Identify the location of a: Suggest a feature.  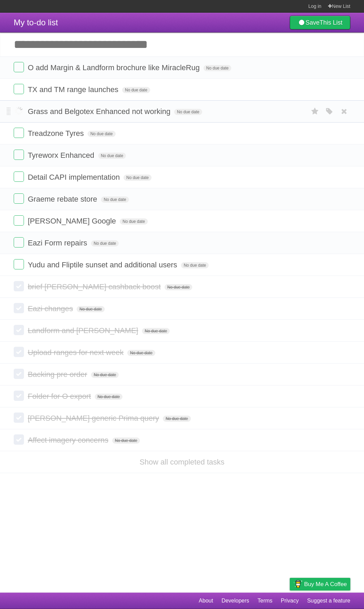
(329, 601).